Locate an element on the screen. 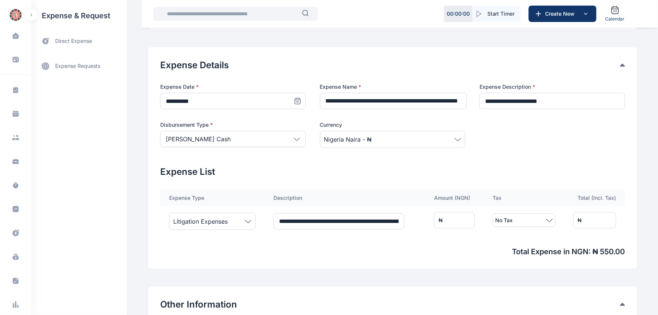 This screenshot has width=658, height=315. h2: Expense List is located at coordinates (393, 172).